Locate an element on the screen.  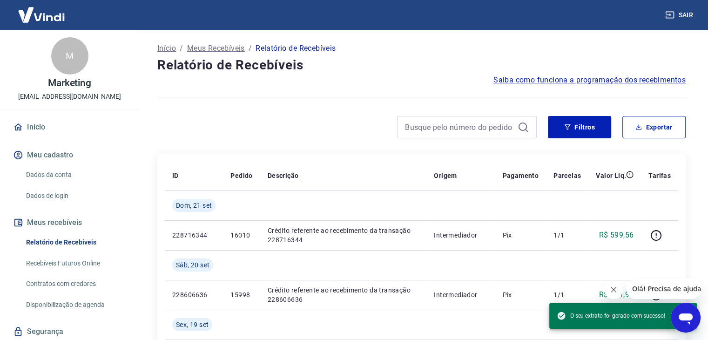
p: R$ 599,56 is located at coordinates (616, 235).